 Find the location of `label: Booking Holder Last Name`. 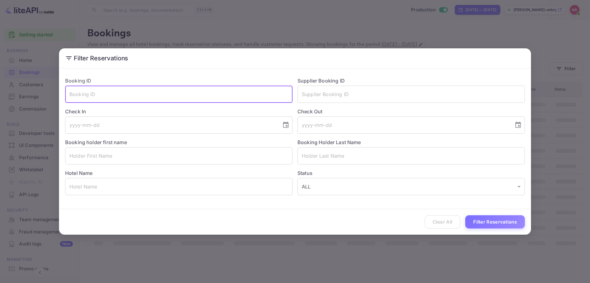

label: Booking Holder Last Name is located at coordinates (329, 142).